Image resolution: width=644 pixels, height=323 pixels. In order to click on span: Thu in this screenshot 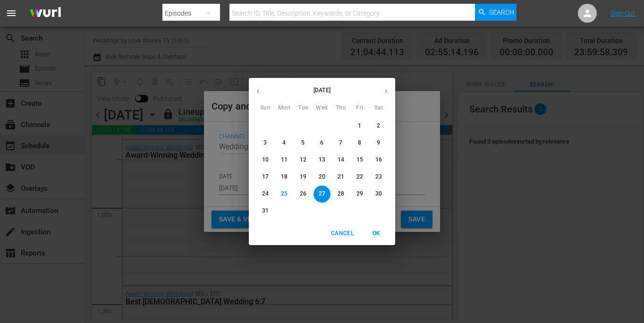, I will do `click(341, 108)`.